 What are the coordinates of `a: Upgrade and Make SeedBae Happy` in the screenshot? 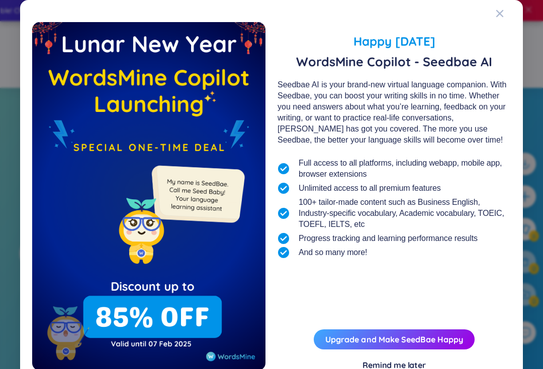 It's located at (394, 340).